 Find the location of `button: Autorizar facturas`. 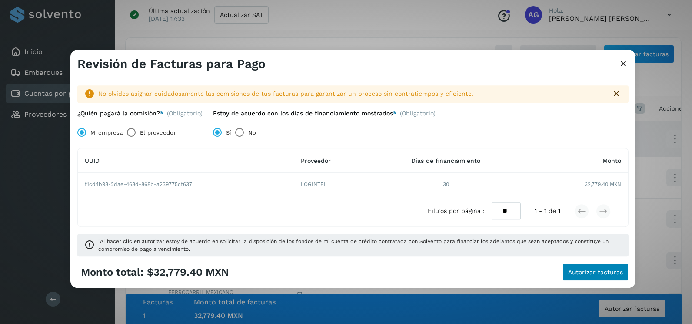

button: Autorizar facturas is located at coordinates (596, 272).